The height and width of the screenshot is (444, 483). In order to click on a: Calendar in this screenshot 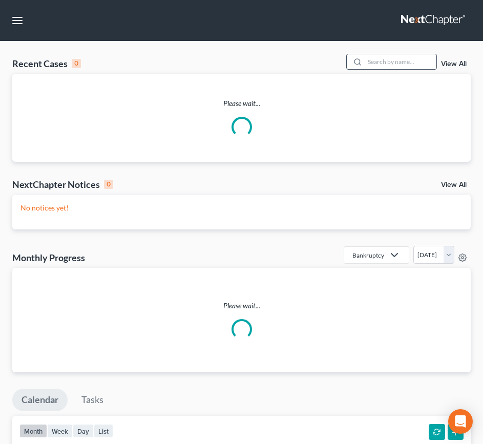, I will do `click(40, 400)`.